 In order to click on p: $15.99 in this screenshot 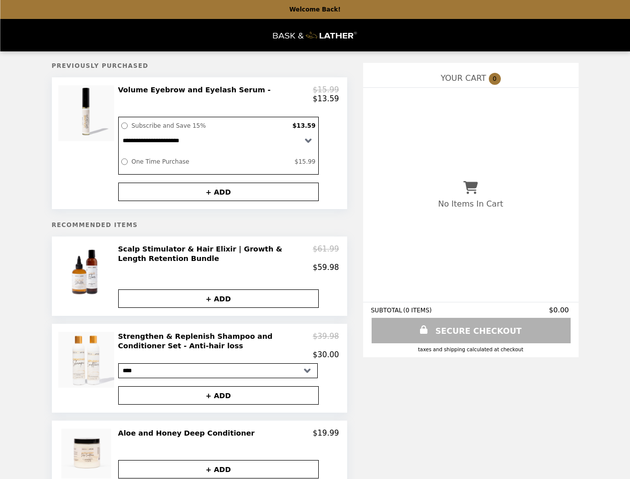, I will do `click(326, 90)`.